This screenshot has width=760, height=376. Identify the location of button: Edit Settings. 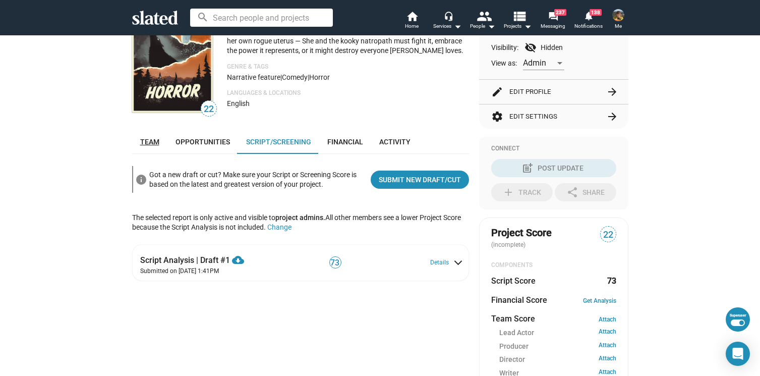
(554, 117).